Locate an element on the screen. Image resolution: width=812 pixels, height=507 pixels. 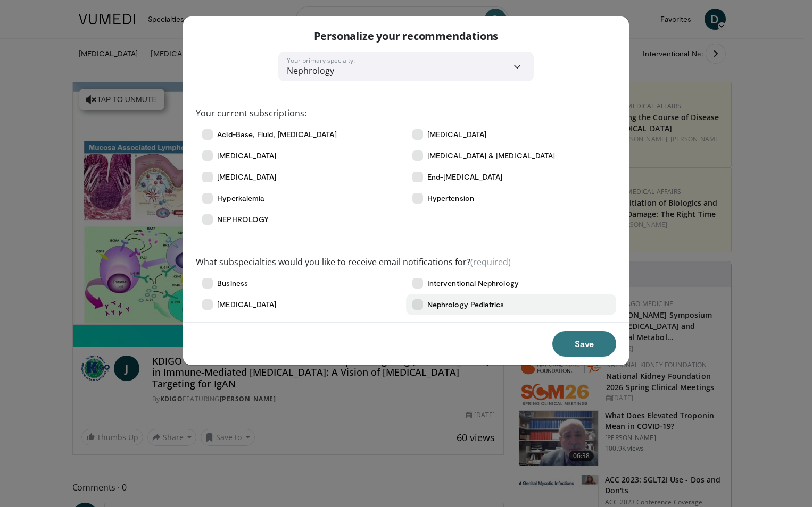
span: Nephrology Pediatrics is located at coordinates (465, 305).